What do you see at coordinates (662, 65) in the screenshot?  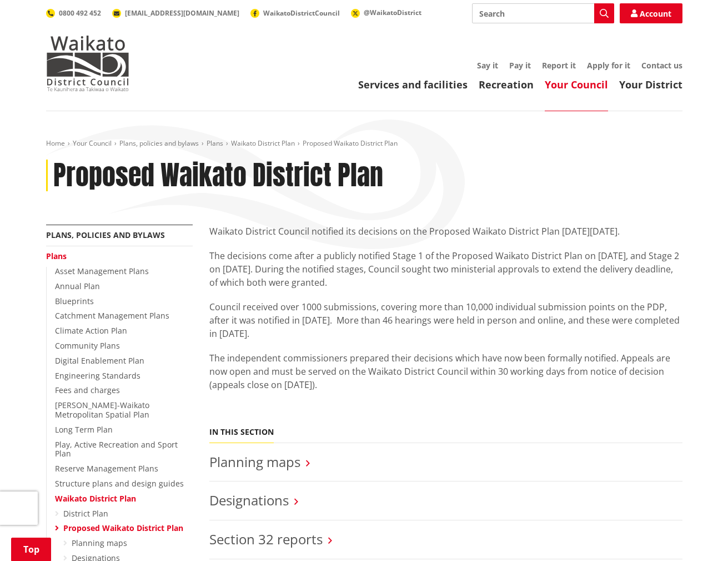 I see `a: Contact us` at bounding box center [662, 65].